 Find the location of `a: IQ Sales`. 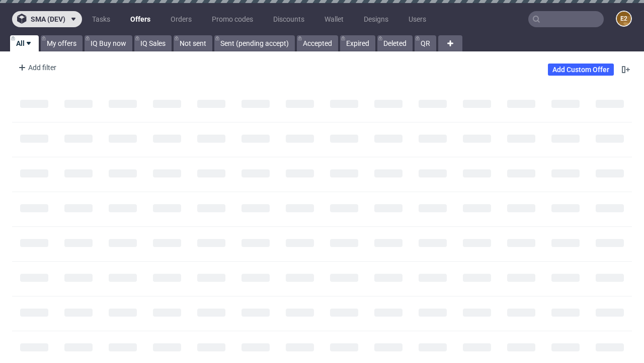

a: IQ Sales is located at coordinates (153, 43).